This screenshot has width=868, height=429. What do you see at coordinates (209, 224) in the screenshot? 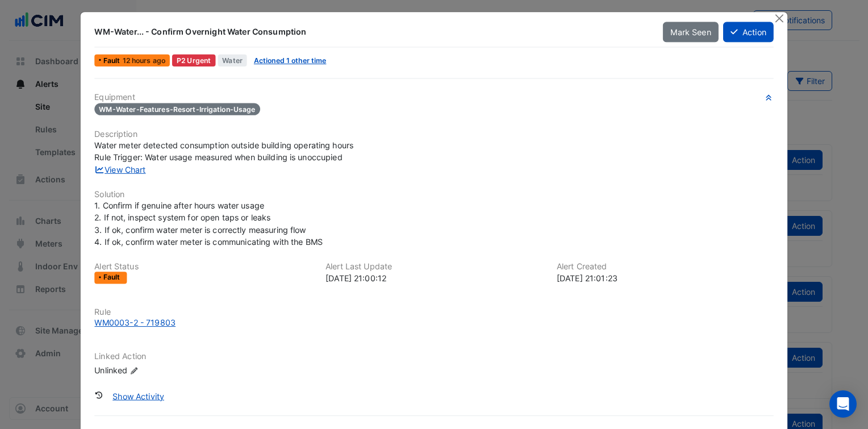
I see `span: 1. Confirm if genuine after hours water usage 2. If not, inspect system for open taps or leaks 3....` at bounding box center [209, 224].